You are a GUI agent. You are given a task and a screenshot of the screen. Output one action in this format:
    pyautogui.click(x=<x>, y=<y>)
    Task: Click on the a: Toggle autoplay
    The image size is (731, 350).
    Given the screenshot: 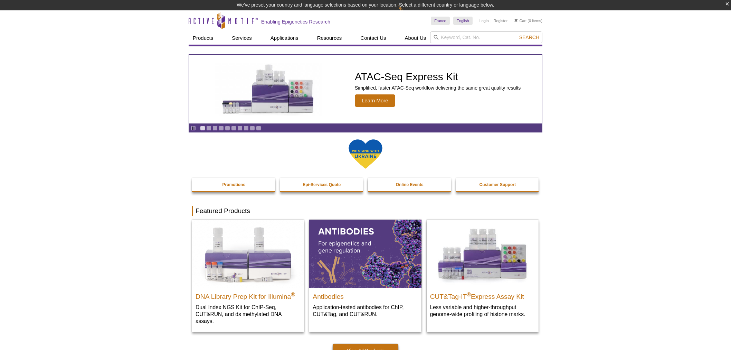 What is the action you would take?
    pyautogui.click(x=193, y=128)
    